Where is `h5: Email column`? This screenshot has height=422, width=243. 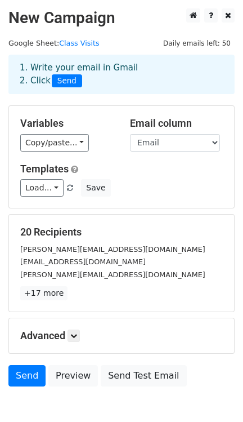
h5: Email column is located at coordinates (176, 123).